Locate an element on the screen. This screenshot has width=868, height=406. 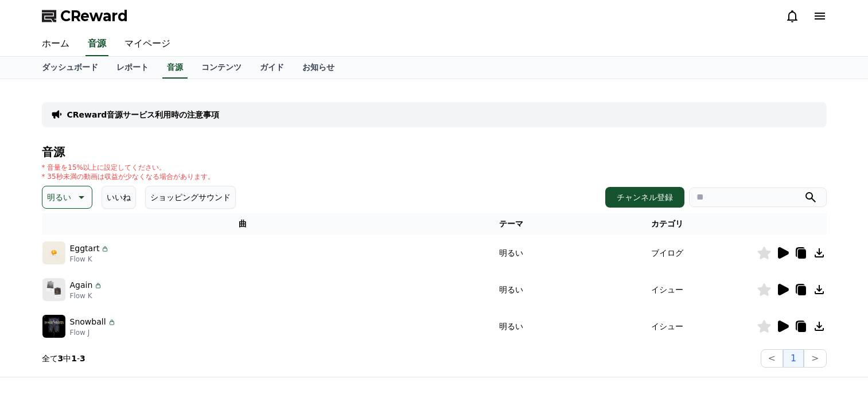
a: ホーム is located at coordinates (56, 44).